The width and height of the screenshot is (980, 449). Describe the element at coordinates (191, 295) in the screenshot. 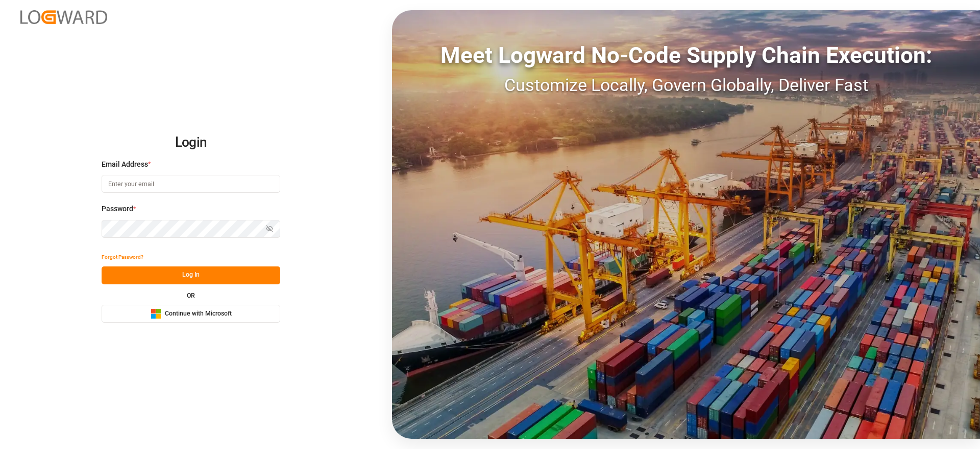

I see `small: OR` at that location.